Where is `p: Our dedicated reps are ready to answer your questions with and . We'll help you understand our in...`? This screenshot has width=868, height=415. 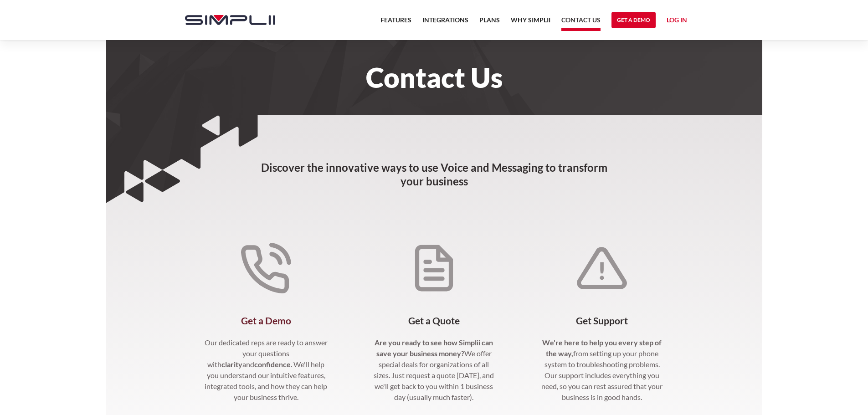 p: Our dedicated reps are ready to answer your questions with and . We'll help you understand our in... is located at coordinates (266, 370).